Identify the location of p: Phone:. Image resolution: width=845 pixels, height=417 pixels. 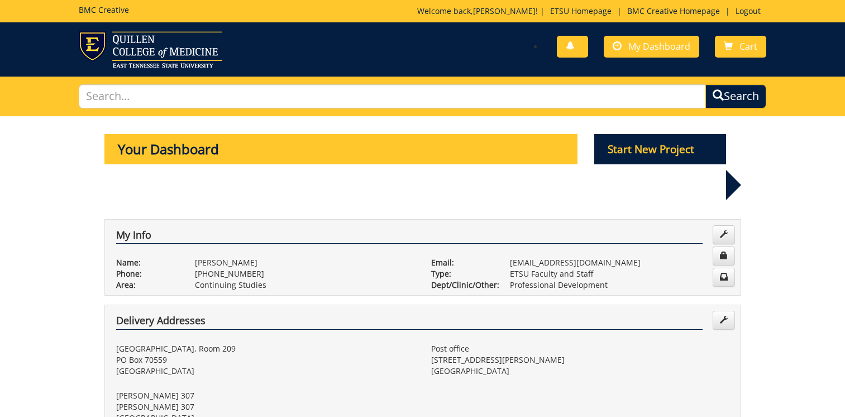
(147, 274).